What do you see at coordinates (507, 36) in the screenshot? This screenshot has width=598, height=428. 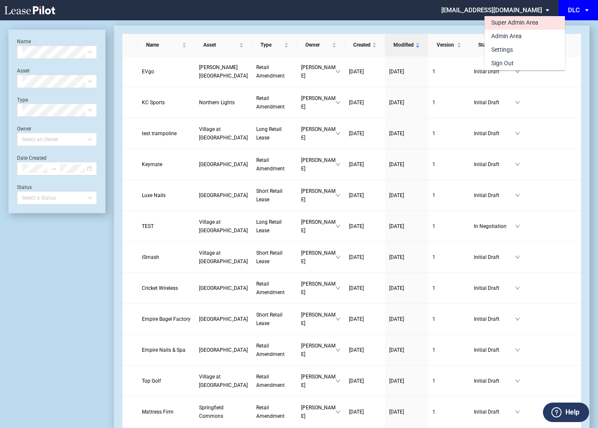 I see `div: Admin Area` at bounding box center [507, 36].